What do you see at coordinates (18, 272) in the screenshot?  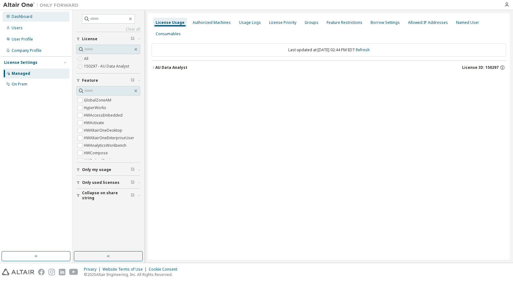 I see `img: altair_logo.svg` at bounding box center [18, 272].